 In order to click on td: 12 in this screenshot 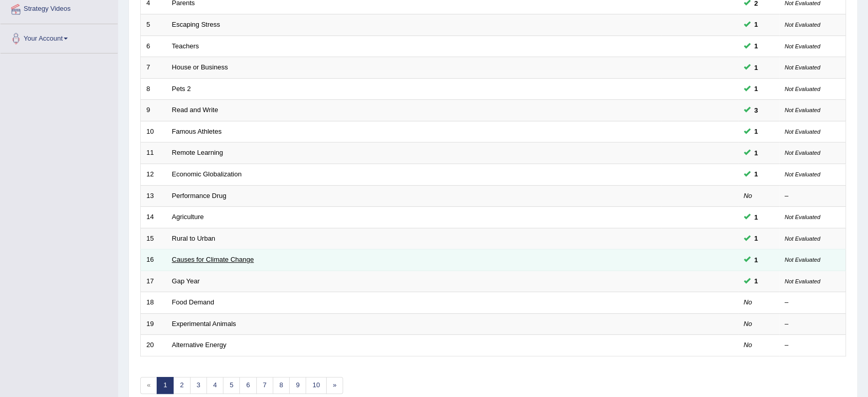, I will do `click(154, 174)`.